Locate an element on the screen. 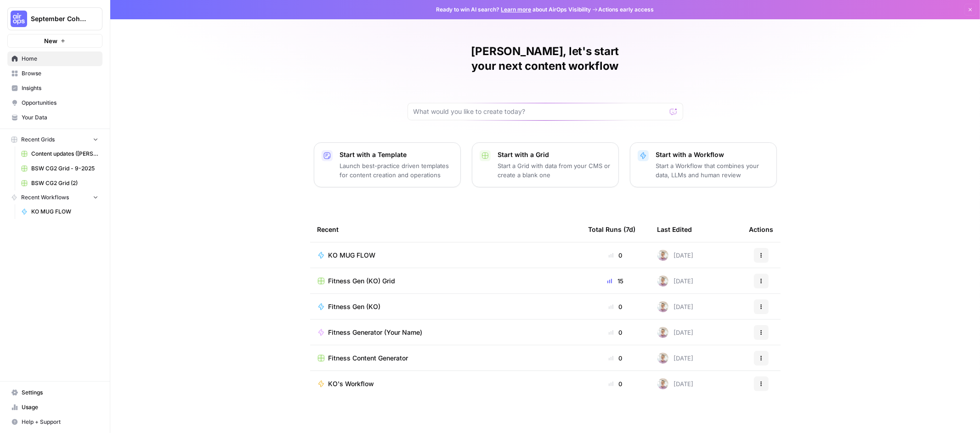  span: Browse is located at coordinates (60, 73).